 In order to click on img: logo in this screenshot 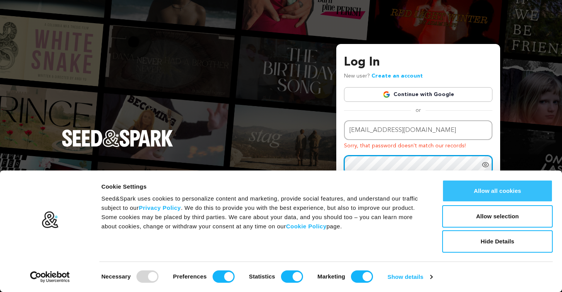, I will do `click(50, 220)`.